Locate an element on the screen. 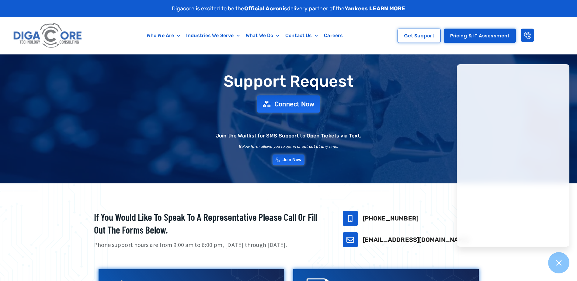  h2: If you would like to speak to a representative please call or fill out the forms below. is located at coordinates (211, 223).